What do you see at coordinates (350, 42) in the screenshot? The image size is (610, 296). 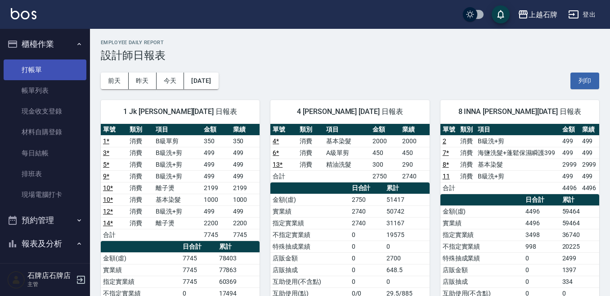 I see `h2: Employee Daily Report` at bounding box center [350, 42].